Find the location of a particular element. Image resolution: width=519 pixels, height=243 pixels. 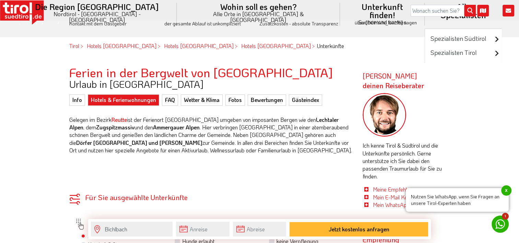

span: 1 is located at coordinates (505, 216).